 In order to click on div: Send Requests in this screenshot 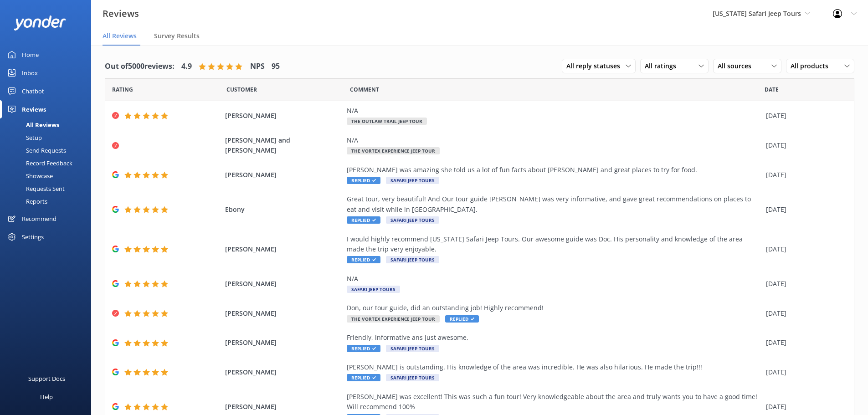, I will do `click(36, 151)`.